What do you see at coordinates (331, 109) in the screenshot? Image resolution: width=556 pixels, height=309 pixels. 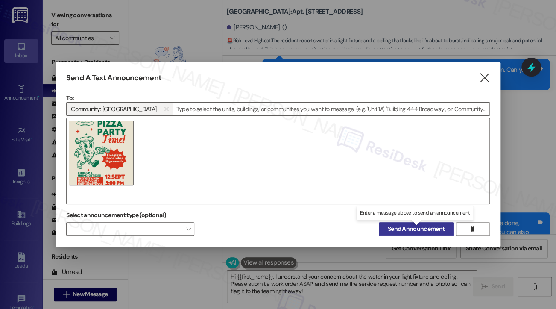 I see `input: Type to select the units, buildings, or communities you want to message. (e.g. 'Unit 1A', 'Buildi...` at bounding box center [331, 109].